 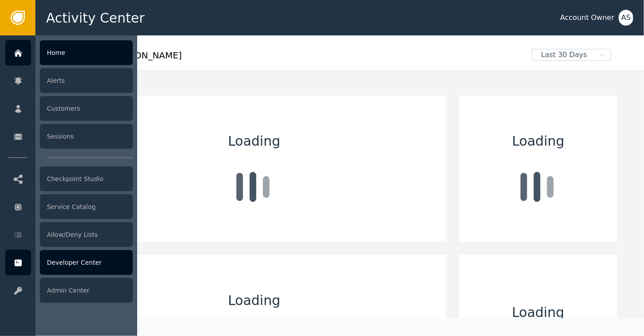 I want to click on a: Developer Center, so click(x=69, y=263).